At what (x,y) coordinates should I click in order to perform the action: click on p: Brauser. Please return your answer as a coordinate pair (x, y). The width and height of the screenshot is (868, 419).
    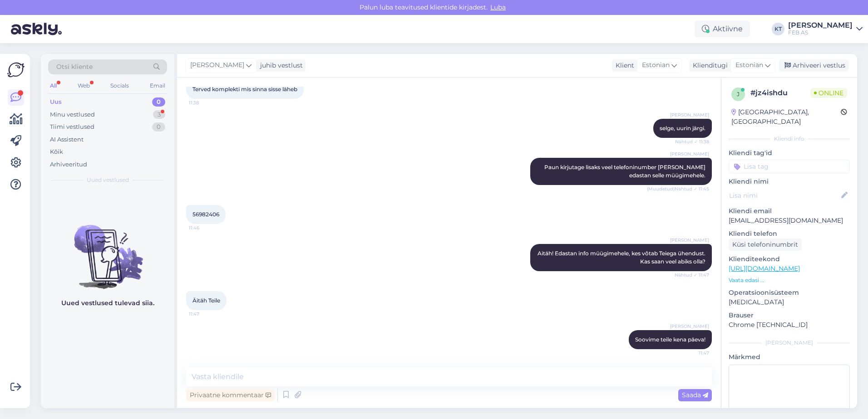
    Looking at the image, I should click on (789, 316).